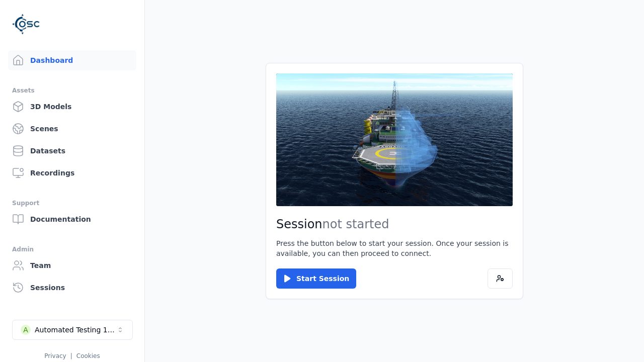 The image size is (644, 362). I want to click on div: Assets, so click(72, 91).